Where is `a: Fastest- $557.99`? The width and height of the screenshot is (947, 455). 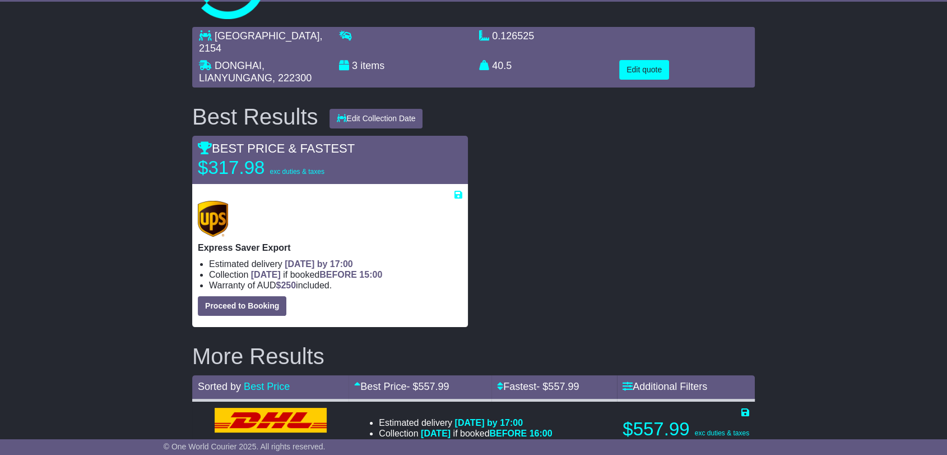 a: Fastest- $557.99 is located at coordinates (538, 386).